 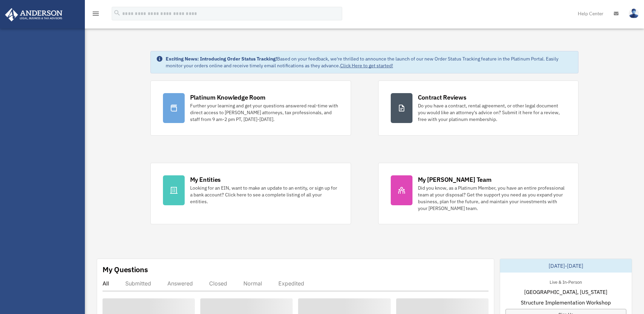 I want to click on div: Based on your feedback, we're thrilled to announce the launch of our new Order Status Tracking fe..., so click(x=369, y=62).